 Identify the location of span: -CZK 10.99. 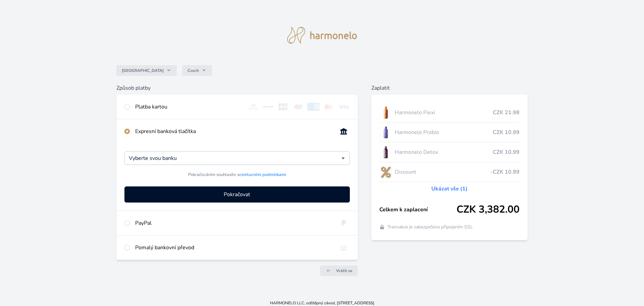
(505, 171).